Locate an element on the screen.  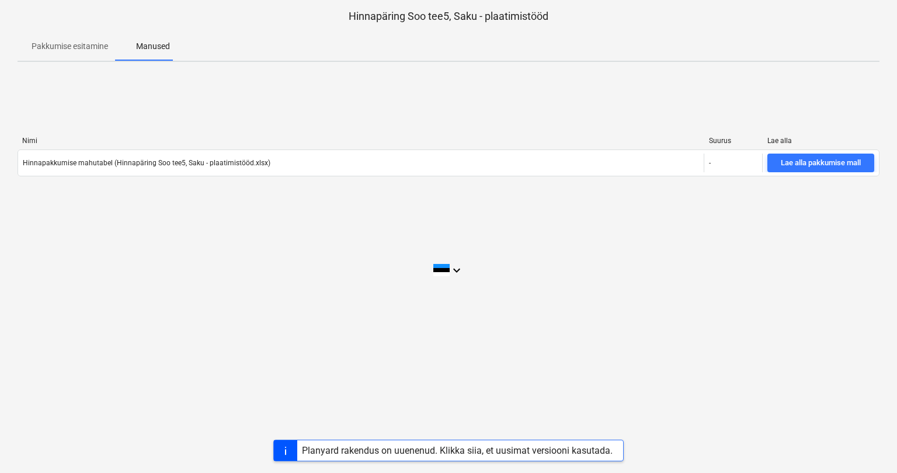
div: Lae alla is located at coordinates (821, 141).